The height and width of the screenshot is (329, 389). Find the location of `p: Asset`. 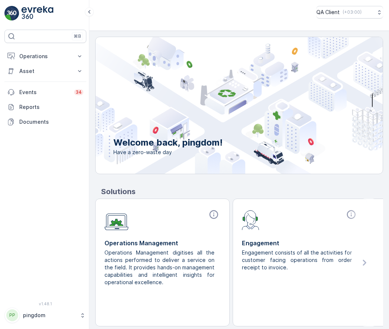

p: Asset is located at coordinates (45, 71).